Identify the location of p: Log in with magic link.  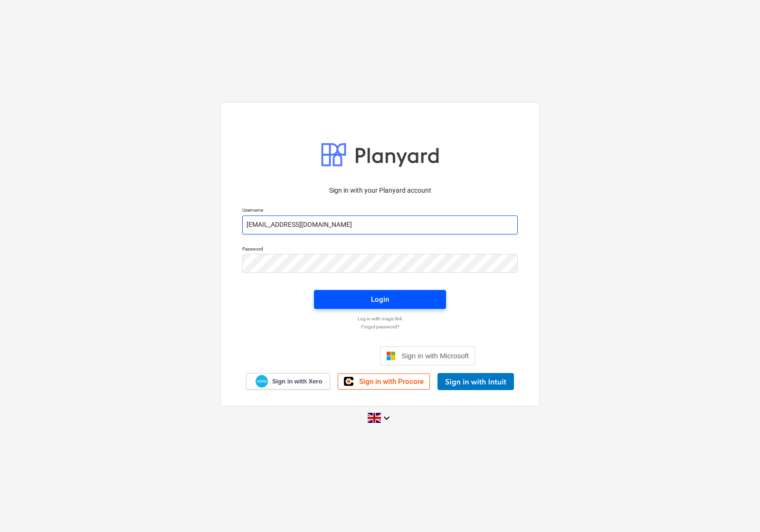
(380, 318).